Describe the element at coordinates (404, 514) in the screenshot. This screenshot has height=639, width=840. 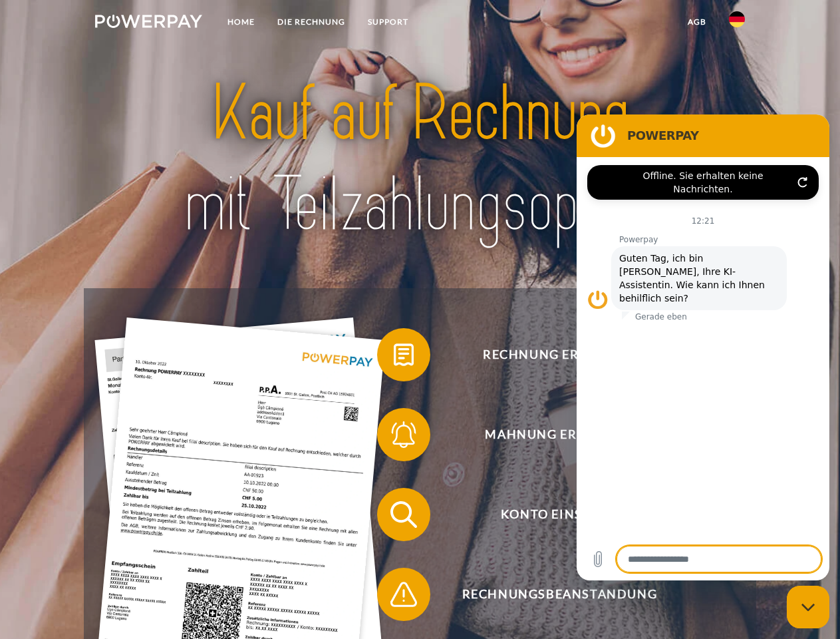
I see `img: qb_search.svg` at that location.